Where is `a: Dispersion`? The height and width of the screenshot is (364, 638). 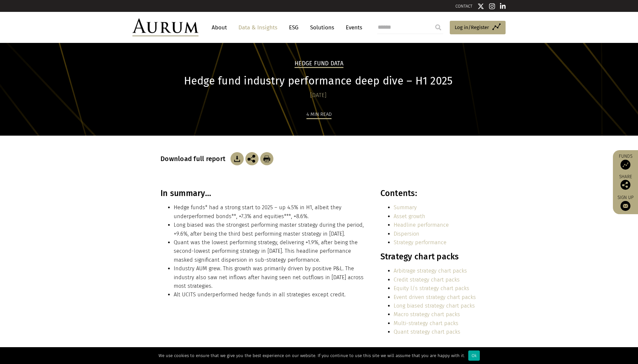 a: Dispersion is located at coordinates (407, 234).